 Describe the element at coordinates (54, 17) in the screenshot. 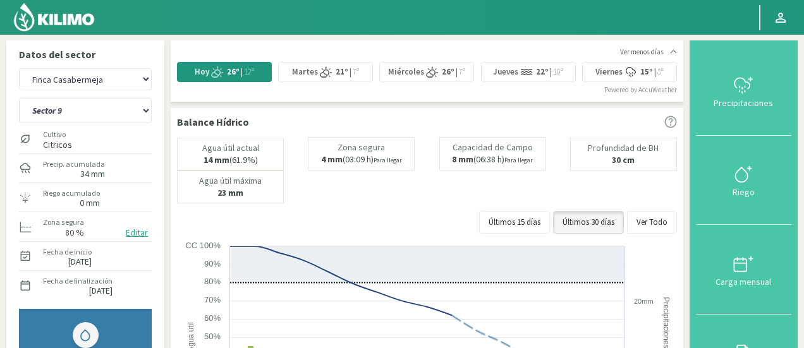

I see `img: Kilimo` at that location.